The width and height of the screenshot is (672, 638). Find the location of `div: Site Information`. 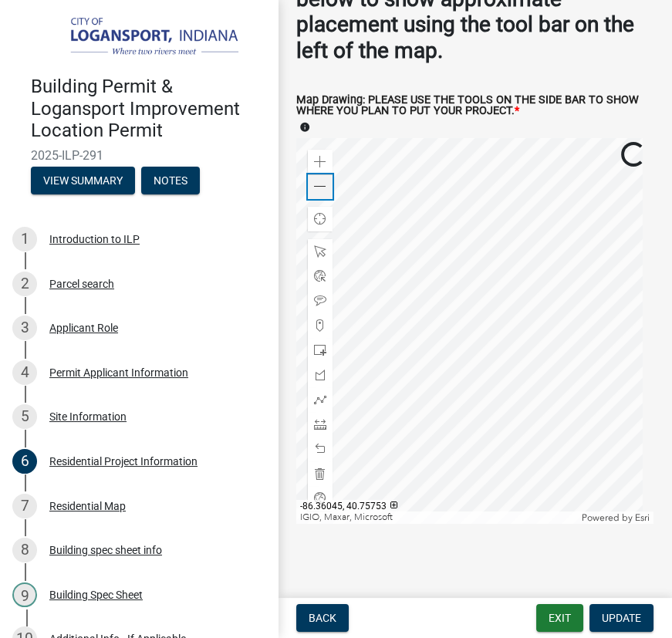

div: Site Information is located at coordinates (88, 417).